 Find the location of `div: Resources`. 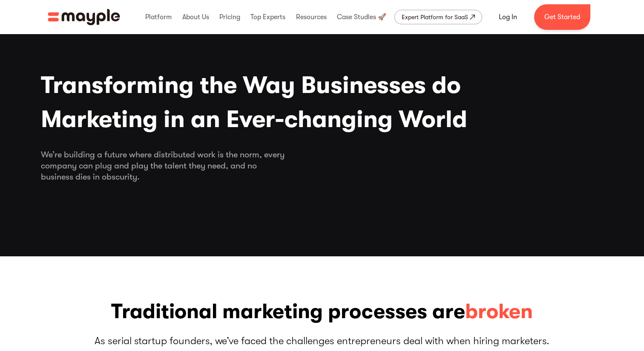

div: Resources is located at coordinates (311, 17).